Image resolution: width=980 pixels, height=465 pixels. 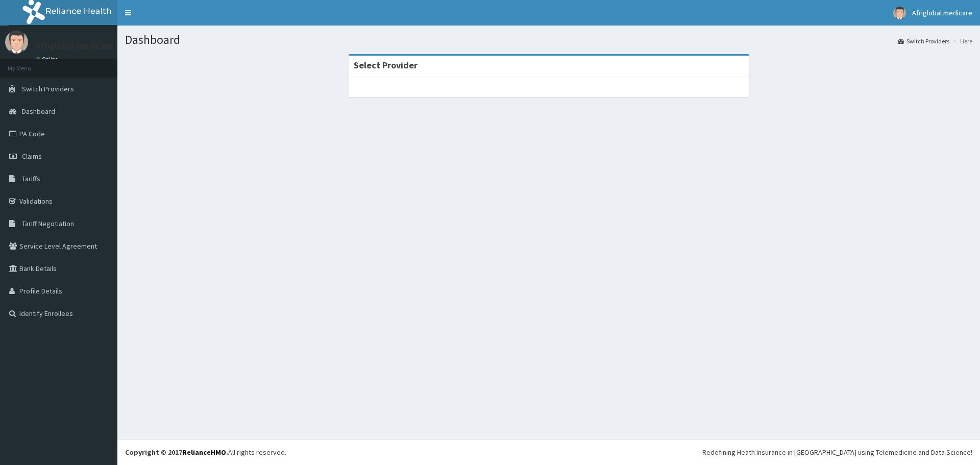 I want to click on p: Afriglobal medicare, so click(x=75, y=46).